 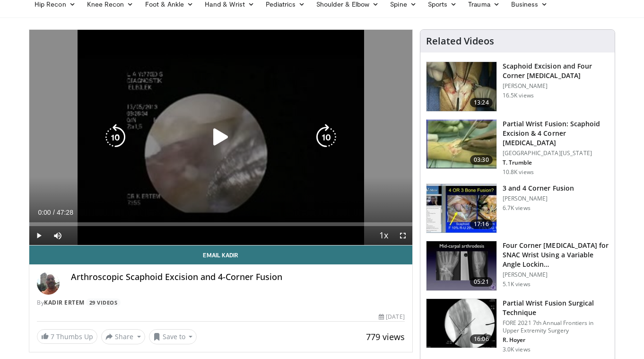 What do you see at coordinates (64, 302) in the screenshot?
I see `a: Kadir ERTEM` at bounding box center [64, 302].